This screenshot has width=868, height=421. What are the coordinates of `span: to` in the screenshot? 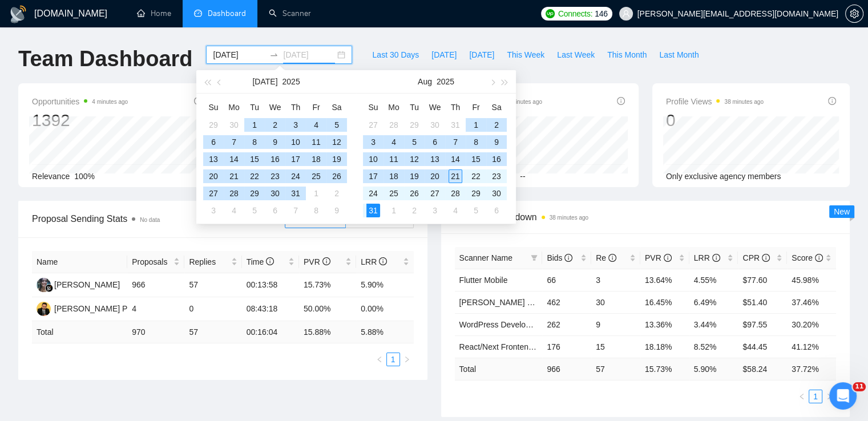 It's located at (274, 55).